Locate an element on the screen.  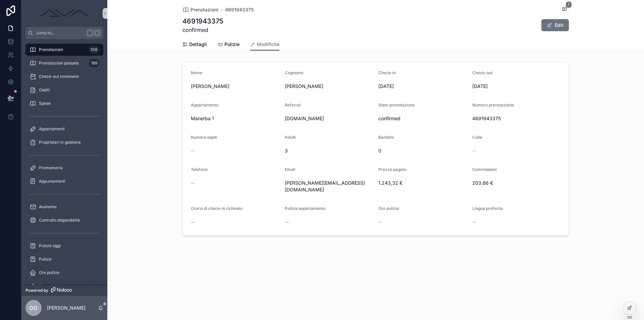
span: 1 is located at coordinates (568, 5).